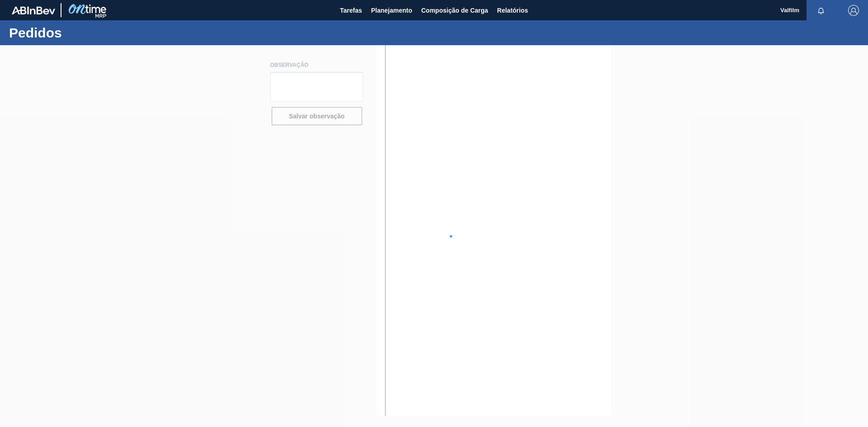 The width and height of the screenshot is (868, 427). Describe the element at coordinates (392, 10) in the screenshot. I see `span: Planejamento` at that location.